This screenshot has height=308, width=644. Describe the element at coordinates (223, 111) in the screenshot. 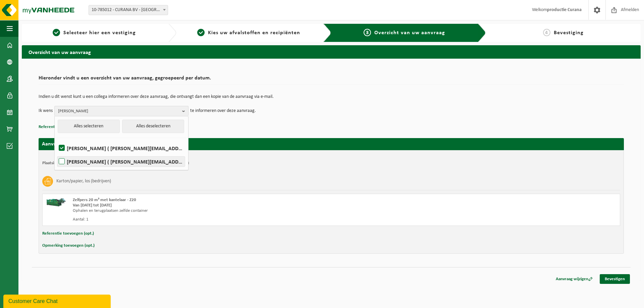

I see `p: te informeren over deze aanvraag.` at that location.